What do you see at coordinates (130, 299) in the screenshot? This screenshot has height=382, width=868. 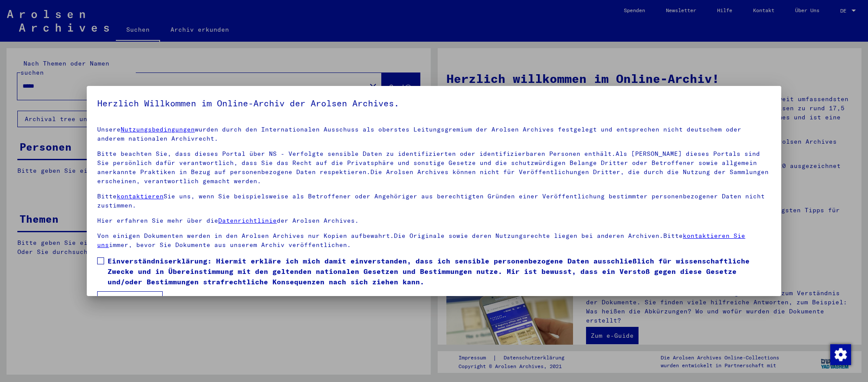 I see `button: Ich stimme zu` at bounding box center [130, 299].